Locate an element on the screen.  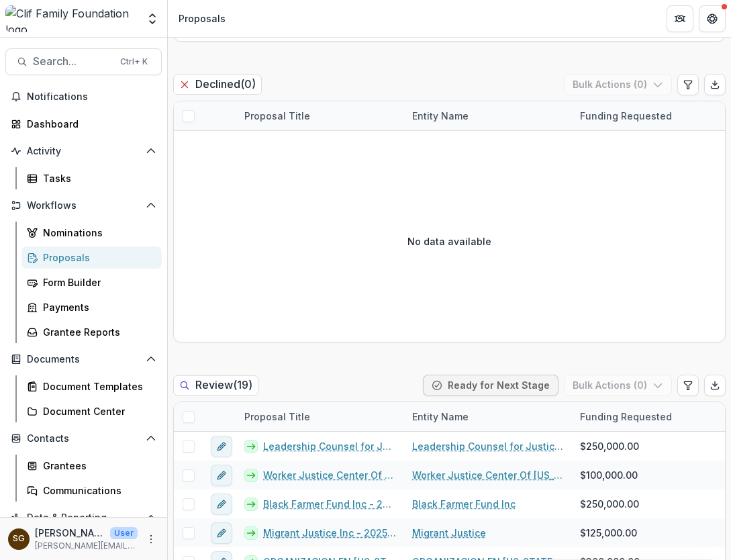
a: Leadership Counsel for Justice and Accountability is located at coordinates (488, 446).